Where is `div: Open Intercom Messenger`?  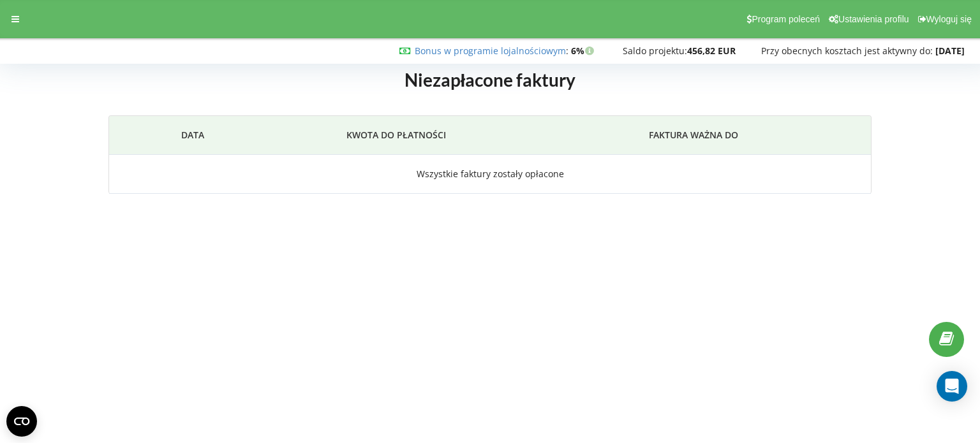
div: Open Intercom Messenger is located at coordinates (952, 386).